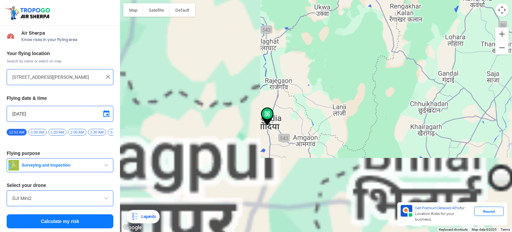 Image resolution: width=512 pixels, height=232 pixels. Describe the element at coordinates (505, 229) in the screenshot. I see `a: Terms` at that location.